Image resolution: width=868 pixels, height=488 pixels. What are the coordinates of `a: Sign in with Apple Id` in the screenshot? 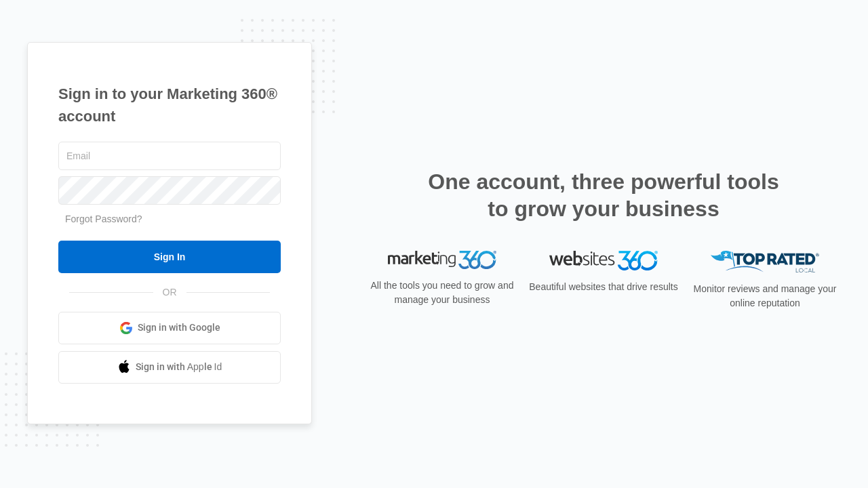 It's located at (170, 367).